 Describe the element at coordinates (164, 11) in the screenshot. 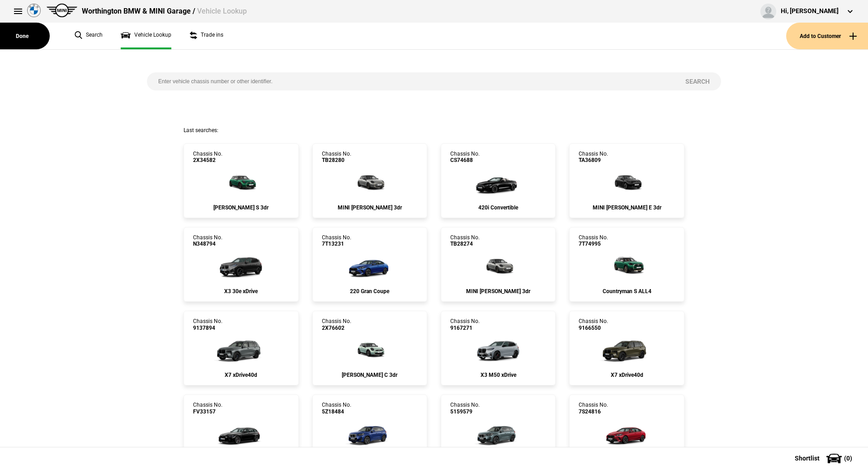

I see `div: Worthington BMW & MINI Garage /` at that location.